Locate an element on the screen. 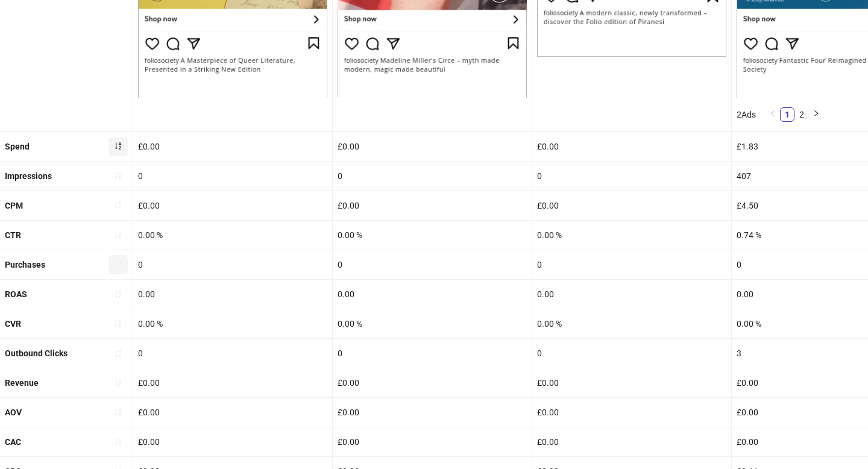 The height and width of the screenshot is (469, 868). b: CAC is located at coordinates (13, 442).